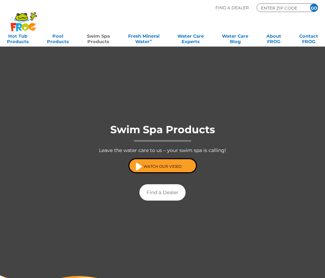  What do you see at coordinates (274, 38) in the screenshot?
I see `a: AboutFROG` at bounding box center [274, 38].